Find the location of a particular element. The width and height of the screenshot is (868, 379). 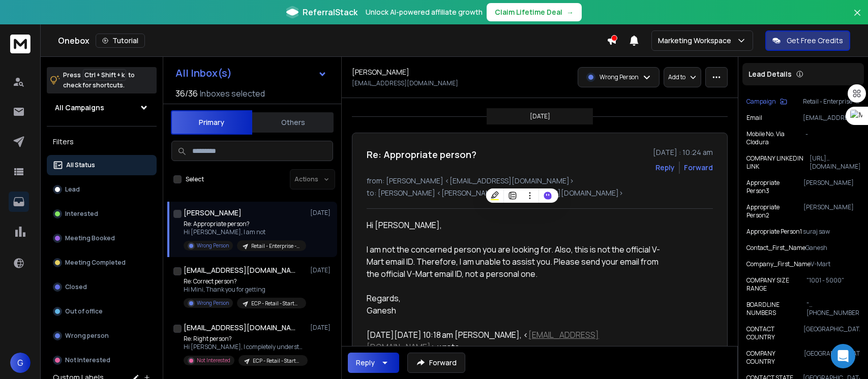

p: Campaign is located at coordinates (761, 102).